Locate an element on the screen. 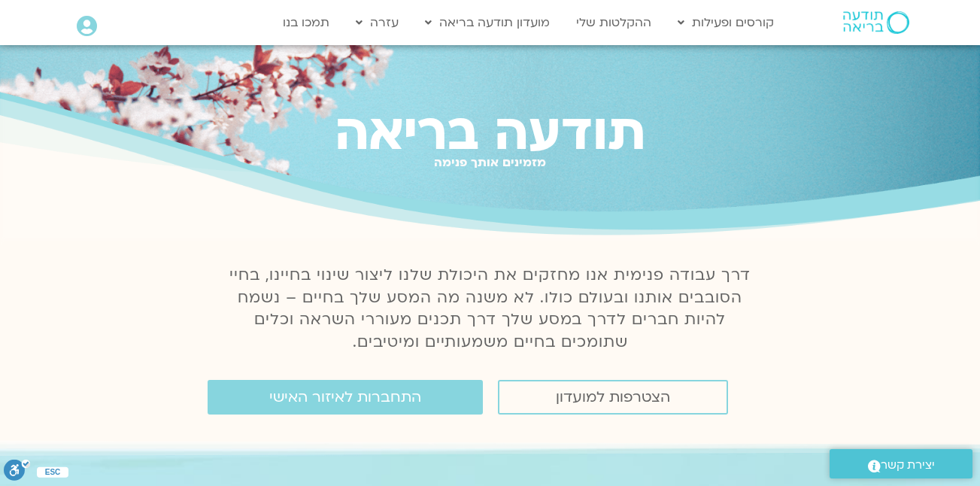  p: דרך עבודה פנימית אנו מחזקים את היכולת שלנו ליצור שינוי בחיינו, בחיי הסובבים אותנו ובעולם כולו. לא... is located at coordinates (490, 309).